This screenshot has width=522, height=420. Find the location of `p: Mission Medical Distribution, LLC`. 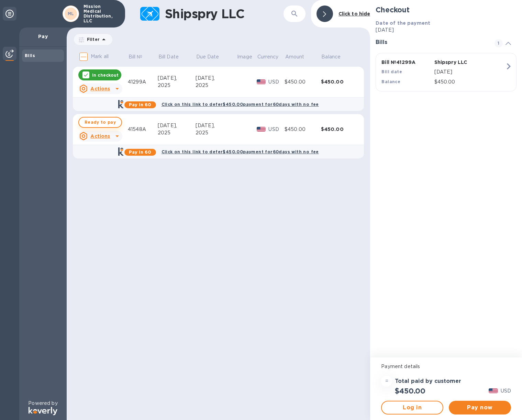

p: Mission Medical Distribution, LLC is located at coordinates (101, 14).